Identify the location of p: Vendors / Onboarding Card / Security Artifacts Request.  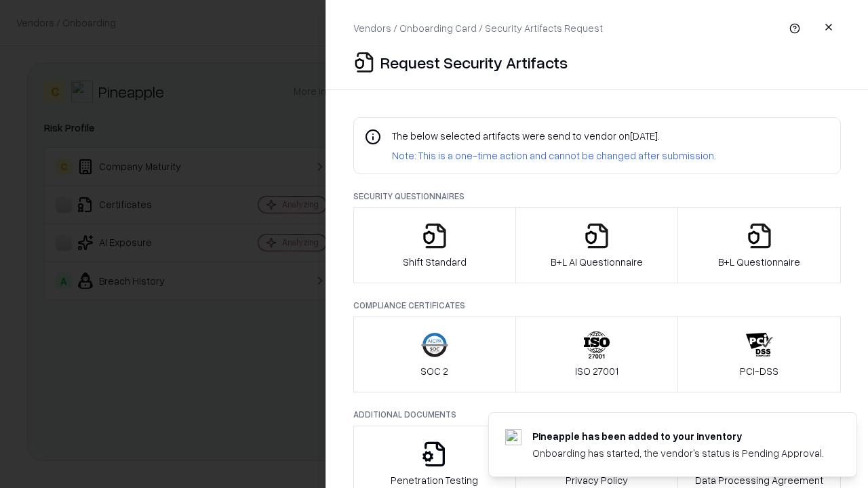
(478, 27).